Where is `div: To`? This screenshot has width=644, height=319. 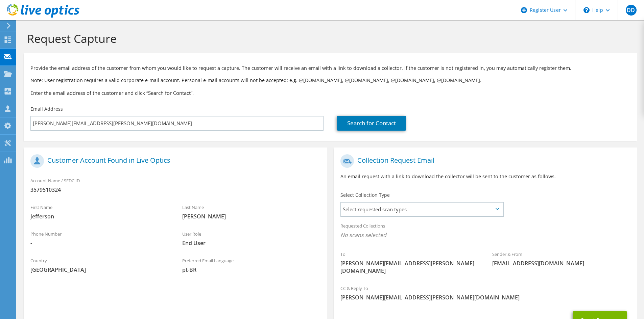 div: To is located at coordinates (410, 262).